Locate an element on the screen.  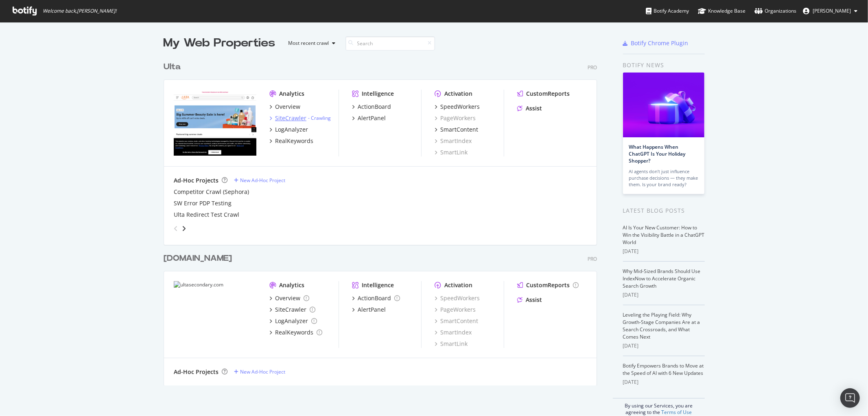
div: Open Intercom Messenger is located at coordinates (850, 398).